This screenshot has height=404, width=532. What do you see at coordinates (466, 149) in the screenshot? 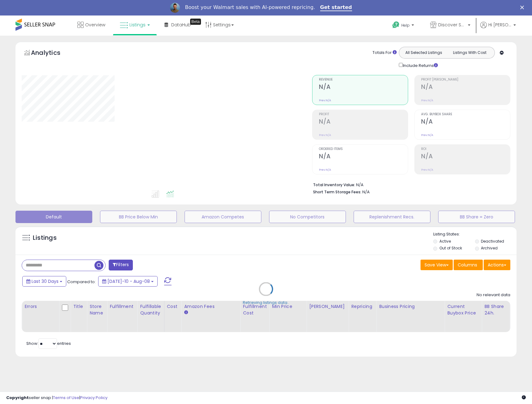
I see `span: ROI` at bounding box center [466, 149].